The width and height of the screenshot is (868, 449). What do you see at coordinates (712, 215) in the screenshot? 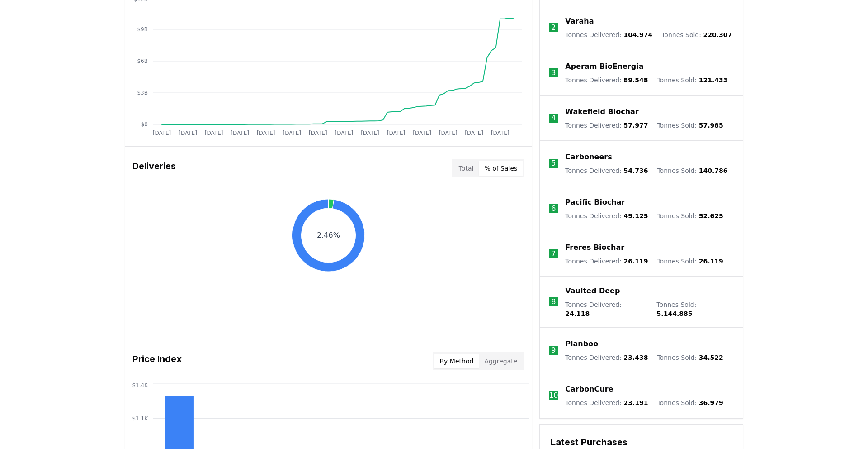
I see `span: 52.625` at bounding box center [712, 215].